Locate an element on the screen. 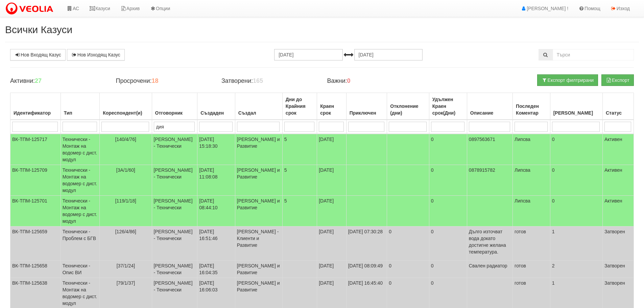 The image size is (644, 308). td: ВК-ТПМ-125717 is located at coordinates (36, 149).